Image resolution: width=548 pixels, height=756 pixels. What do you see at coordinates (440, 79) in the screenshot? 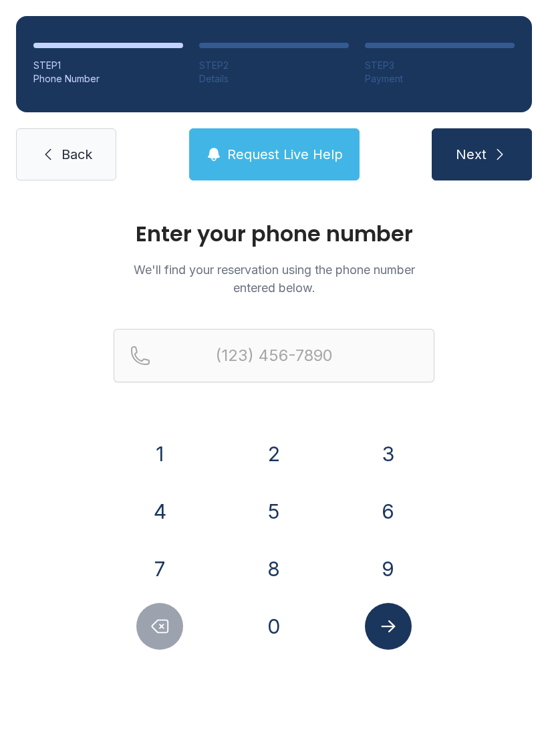
I see `div: Payment` at bounding box center [440, 79].